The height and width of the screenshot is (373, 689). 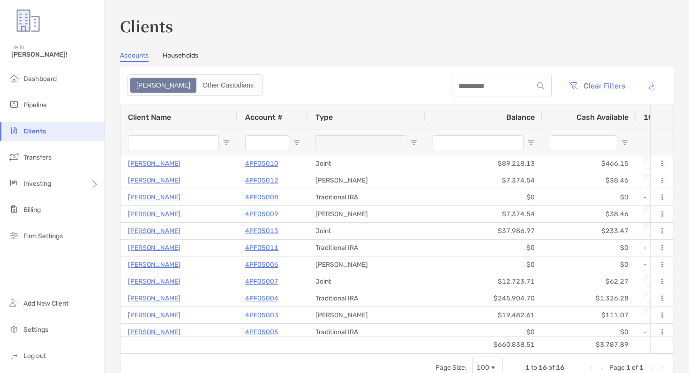 What do you see at coordinates (261, 282) in the screenshot?
I see `p: 4PF05007` at bounding box center [261, 282].